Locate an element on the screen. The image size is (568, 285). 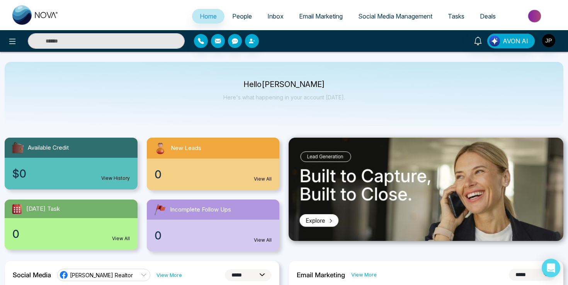
a: Inbox is located at coordinates (275, 16).